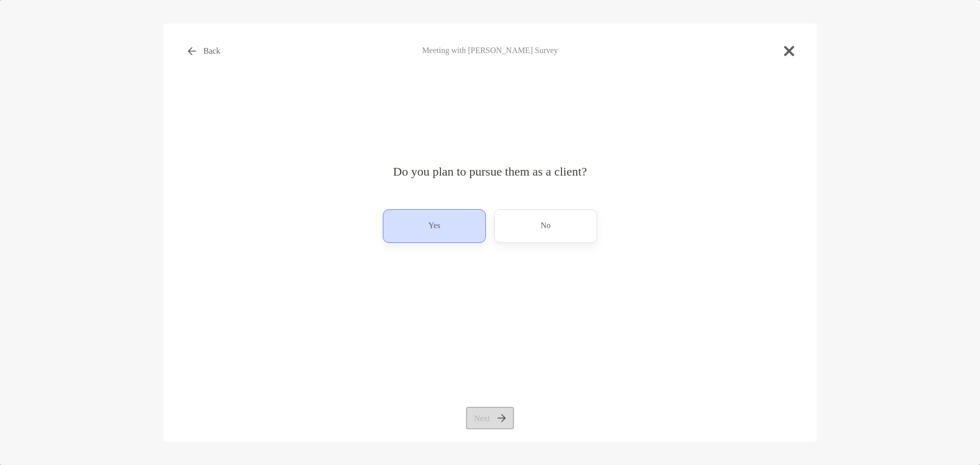  Describe the element at coordinates (490, 171) in the screenshot. I see `h4: Do you plan to pursue them as a client?` at that location.